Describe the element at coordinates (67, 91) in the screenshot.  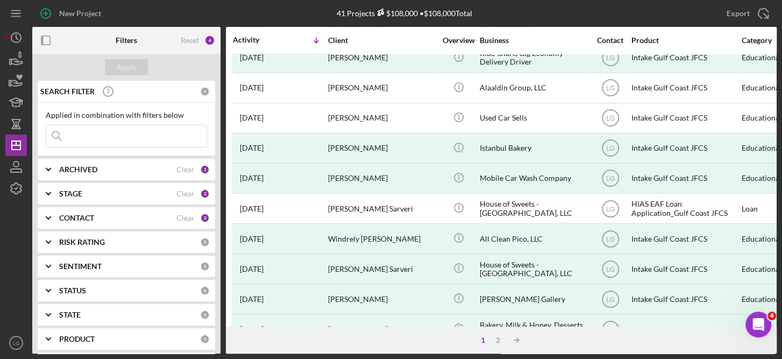
I see `b: SEARCH FILTER` at that location.